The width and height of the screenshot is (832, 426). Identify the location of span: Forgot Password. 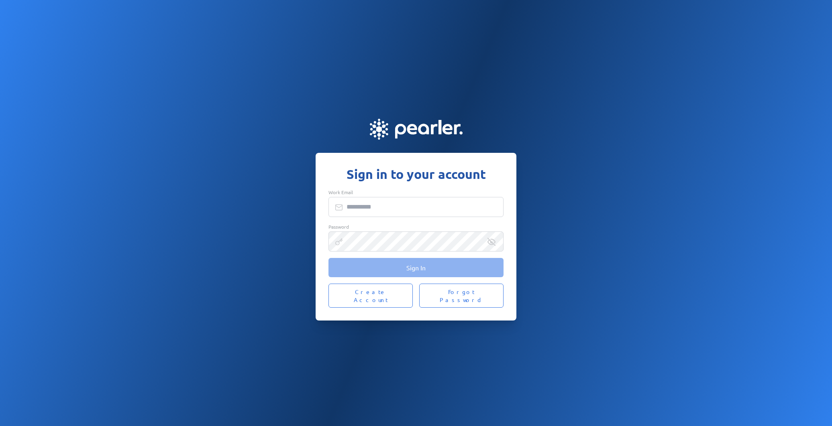
(461, 296).